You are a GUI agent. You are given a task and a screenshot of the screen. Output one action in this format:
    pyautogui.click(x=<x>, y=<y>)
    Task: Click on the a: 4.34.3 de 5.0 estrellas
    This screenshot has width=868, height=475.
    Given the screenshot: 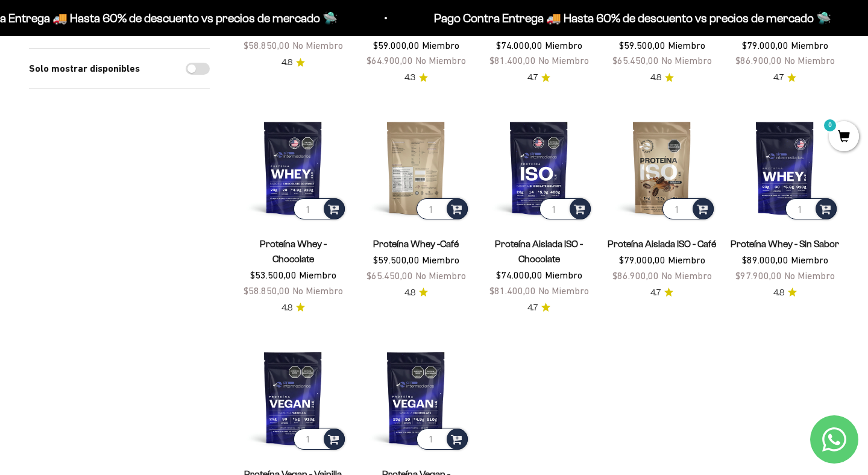 What is the action you would take?
    pyautogui.click(x=416, y=78)
    